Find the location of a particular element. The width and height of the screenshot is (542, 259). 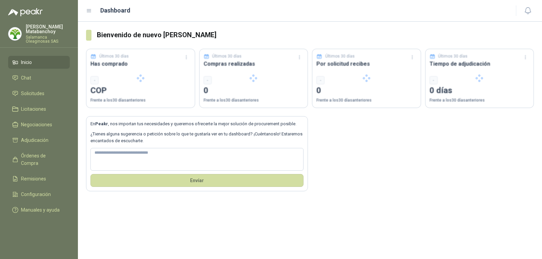

img: Company Logo is located at coordinates (15, 34).